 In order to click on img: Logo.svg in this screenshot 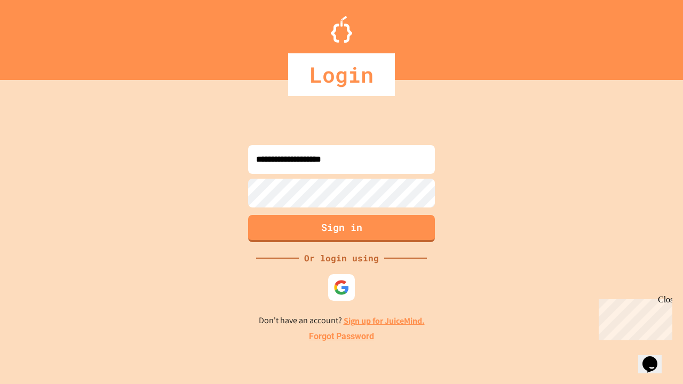, I will do `click(341, 29)`.